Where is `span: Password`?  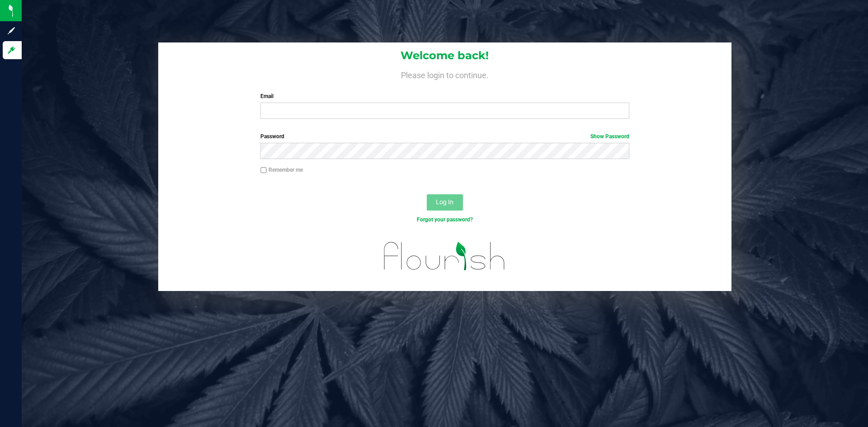 span: Password is located at coordinates (272, 136).